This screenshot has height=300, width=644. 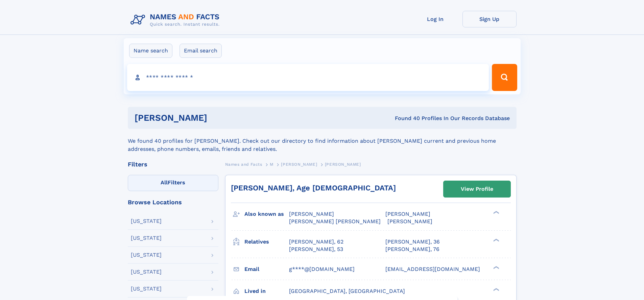 What do you see at coordinates (266, 269) in the screenshot?
I see `h3: Email` at bounding box center [266, 269].